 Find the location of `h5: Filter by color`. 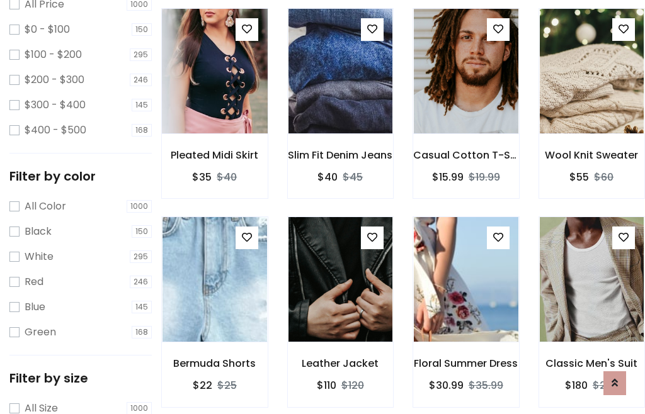

h5: Filter by color is located at coordinates (81, 176).